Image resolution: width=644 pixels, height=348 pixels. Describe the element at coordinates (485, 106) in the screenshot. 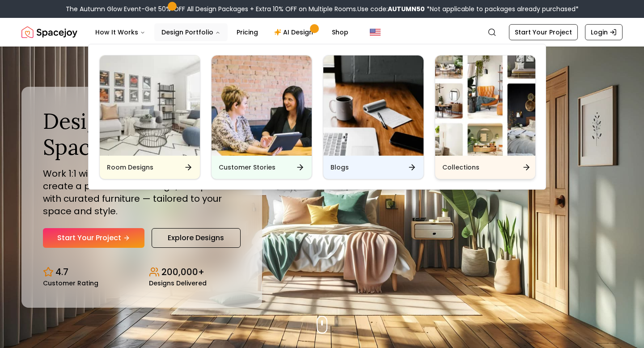

I see `img: Collections` at that location.